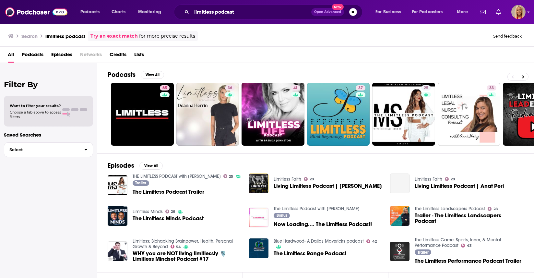 The height and width of the screenshot is (278, 534). Describe the element at coordinates (327, 12) in the screenshot. I see `button: Open AdvancedNew` at that location.